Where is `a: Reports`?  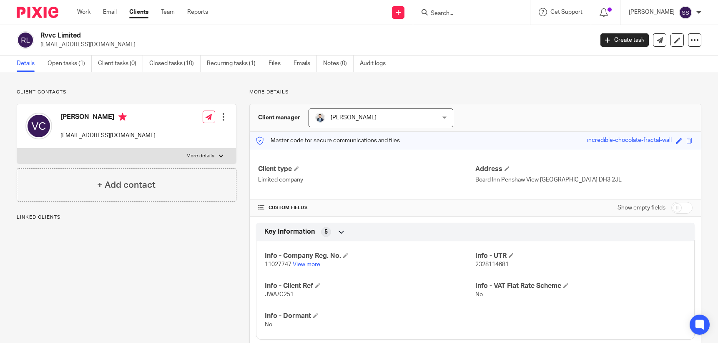
a: Reports is located at coordinates (198, 12).